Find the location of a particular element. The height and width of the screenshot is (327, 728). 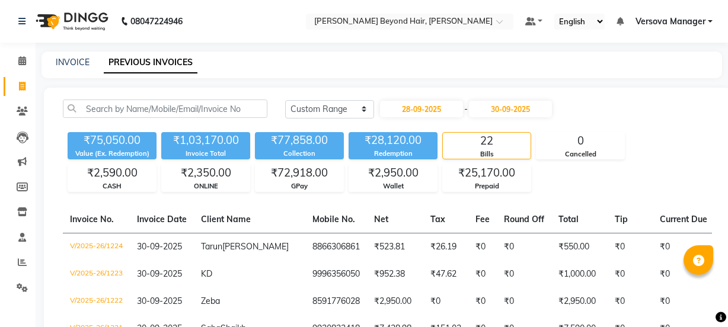

div: ₹28,120.00 is located at coordinates (393, 141).